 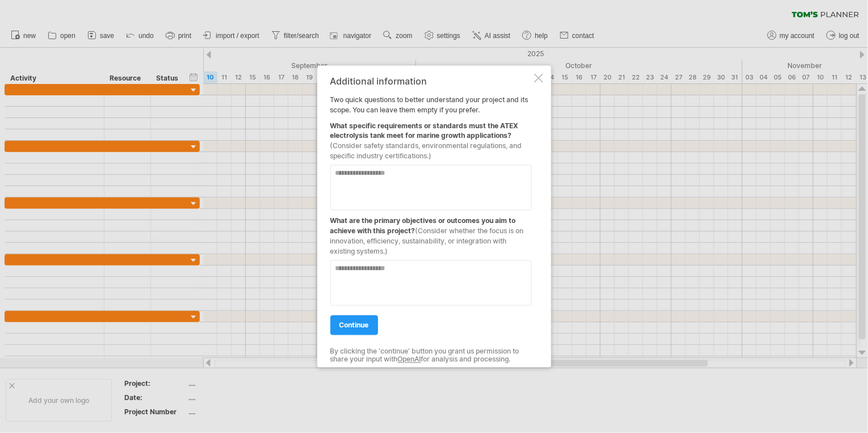 What do you see at coordinates (430, 233) in the screenshot?
I see `div: What are the primary objectives or outcomes you aim to achieve with this project?` at bounding box center [430, 233].